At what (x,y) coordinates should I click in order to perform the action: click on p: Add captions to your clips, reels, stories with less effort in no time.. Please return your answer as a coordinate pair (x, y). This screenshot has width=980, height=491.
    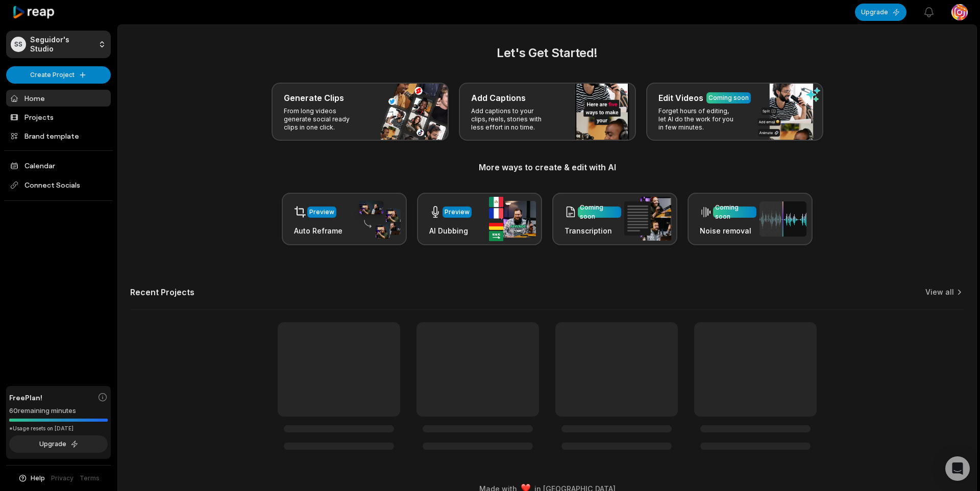
    Looking at the image, I should click on (511, 119).